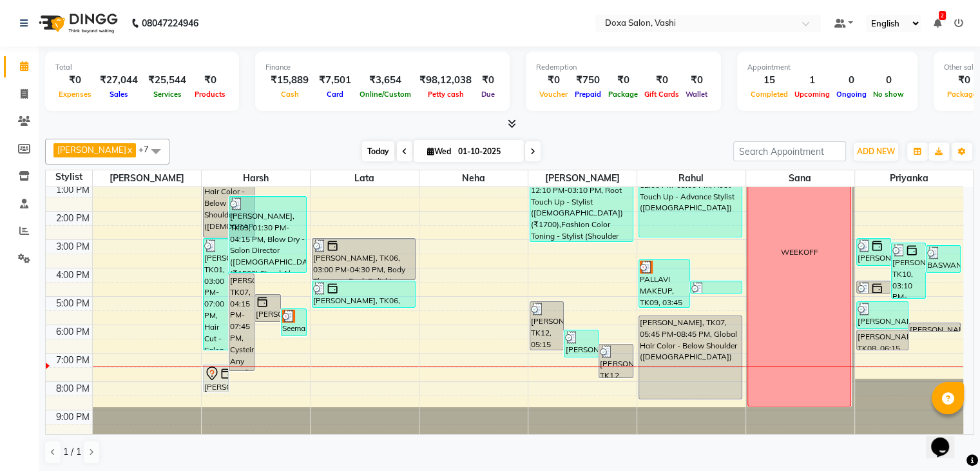  What do you see at coordinates (378, 151) in the screenshot?
I see `span: Today` at bounding box center [378, 151].